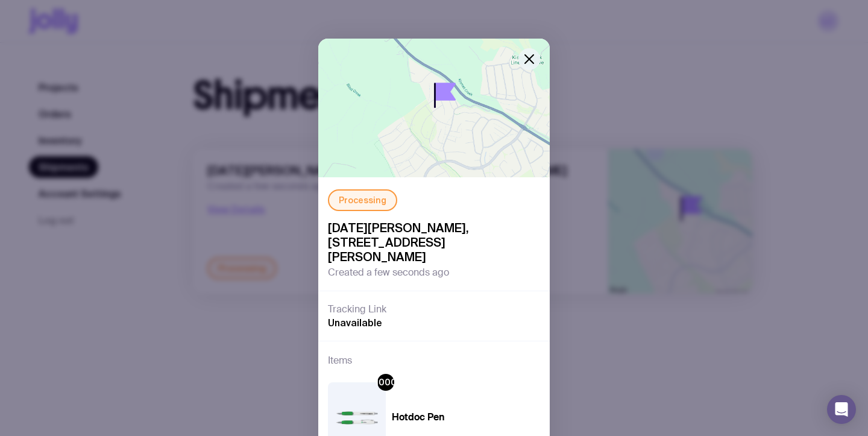 Image resolution: width=868 pixels, height=436 pixels. I want to click on h3: Items, so click(340, 361).